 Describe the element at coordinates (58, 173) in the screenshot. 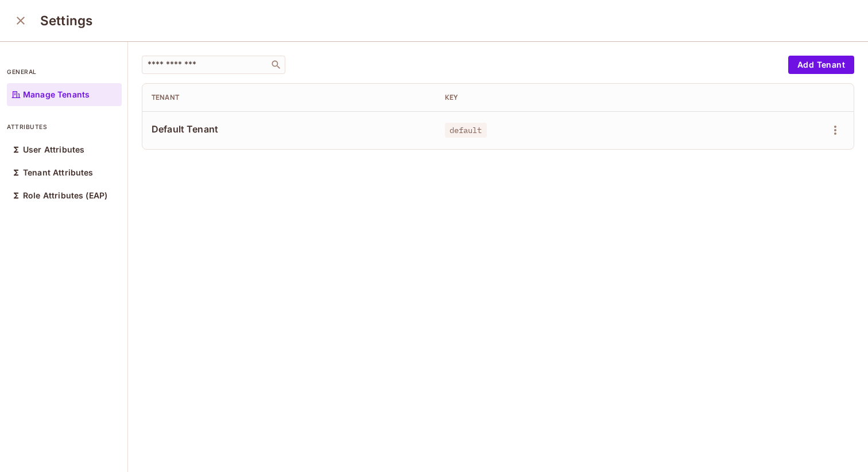

I see `p: Tenant Attributes` at that location.